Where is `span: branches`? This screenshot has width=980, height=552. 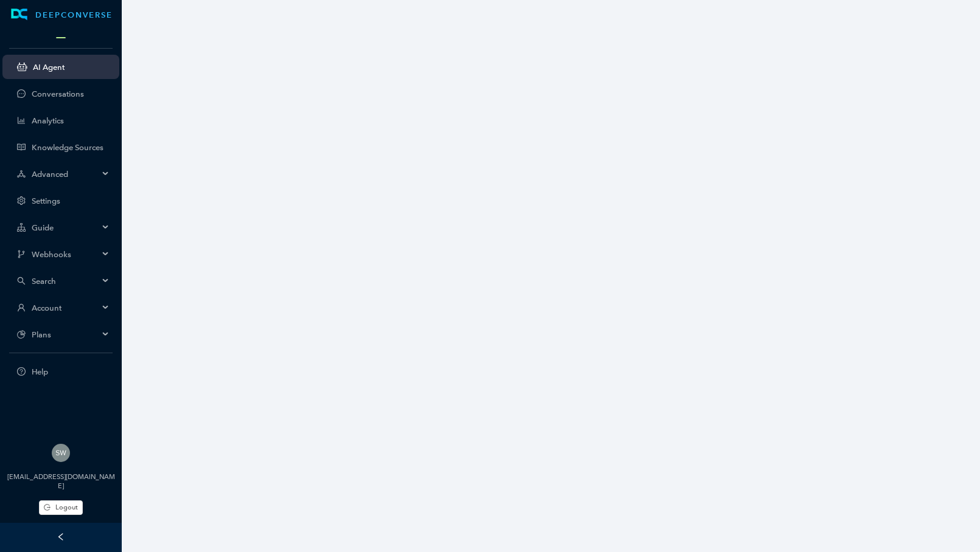 span: branches is located at coordinates (22, 254).